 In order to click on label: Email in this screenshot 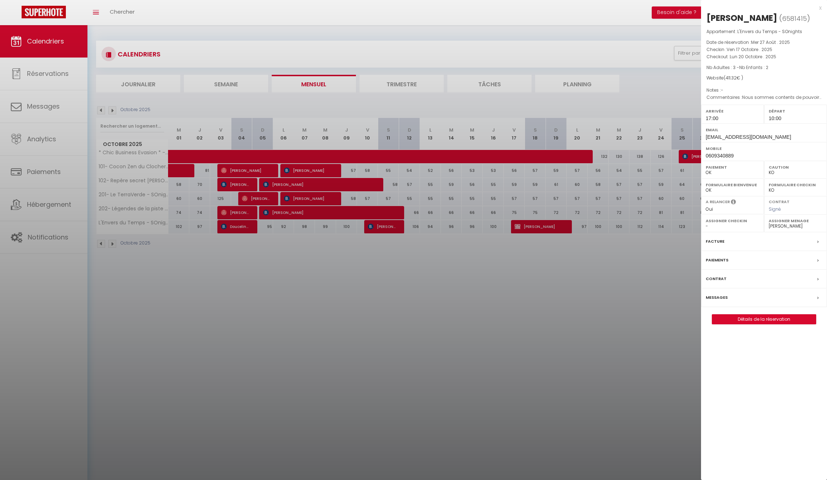, I will do `click(764, 130)`.